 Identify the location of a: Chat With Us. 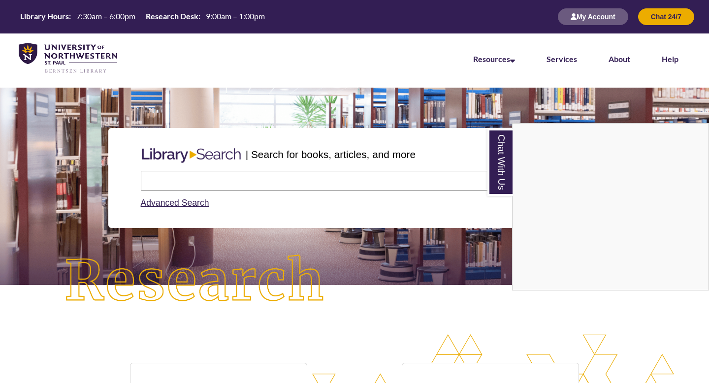
(499, 162).